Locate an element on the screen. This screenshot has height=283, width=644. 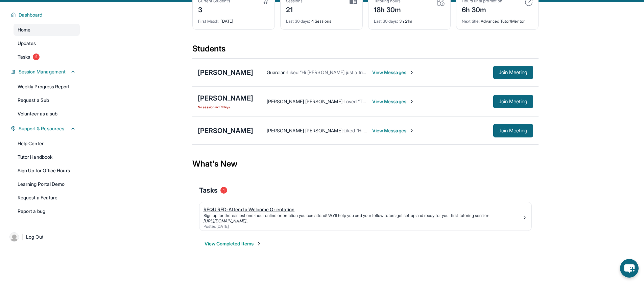
a: Learning Portal Demo is located at coordinates (47, 184).